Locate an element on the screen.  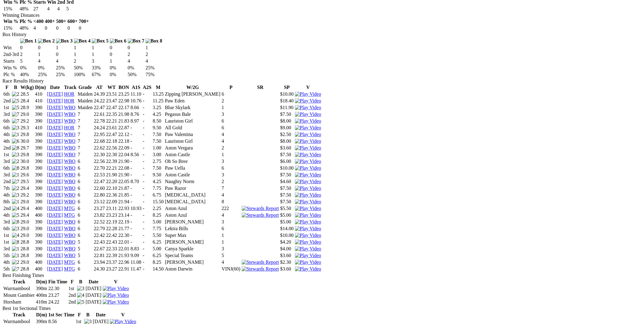
td: 11.10 is located at coordinates (136, 95).